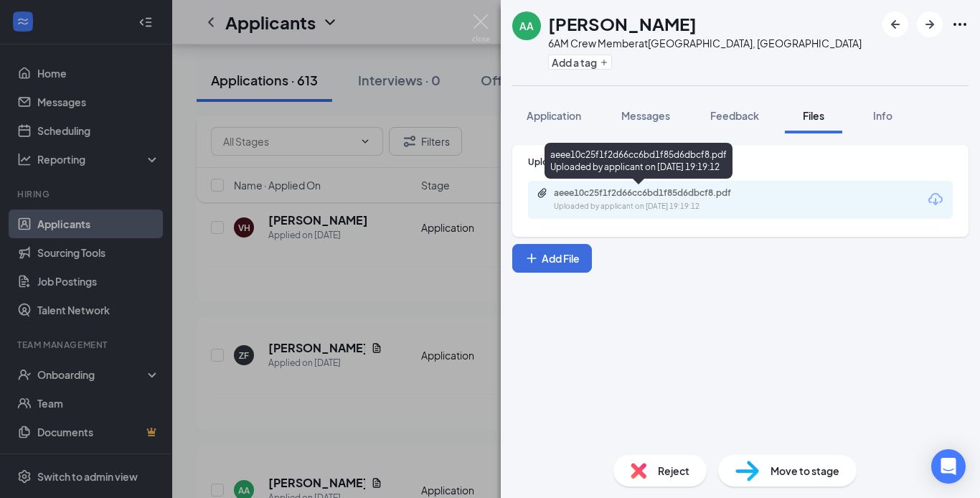 The height and width of the screenshot is (498, 980). What do you see at coordinates (929, 24) in the screenshot?
I see `svg: ArrowRight` at bounding box center [929, 24].